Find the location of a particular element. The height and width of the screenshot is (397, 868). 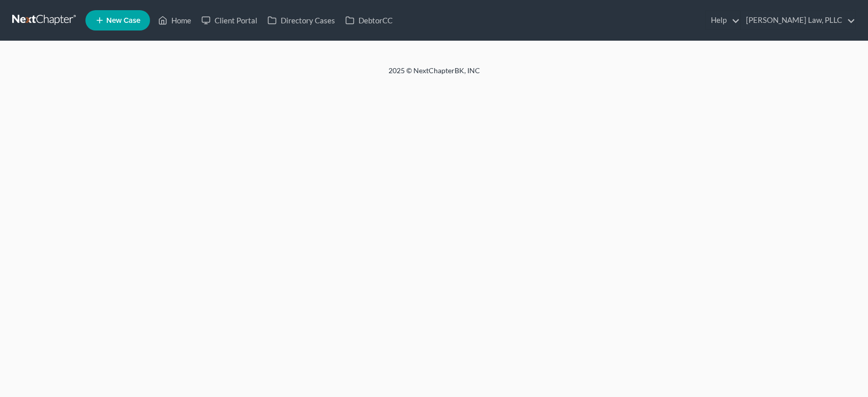

a: Directory Cases is located at coordinates (301, 20).